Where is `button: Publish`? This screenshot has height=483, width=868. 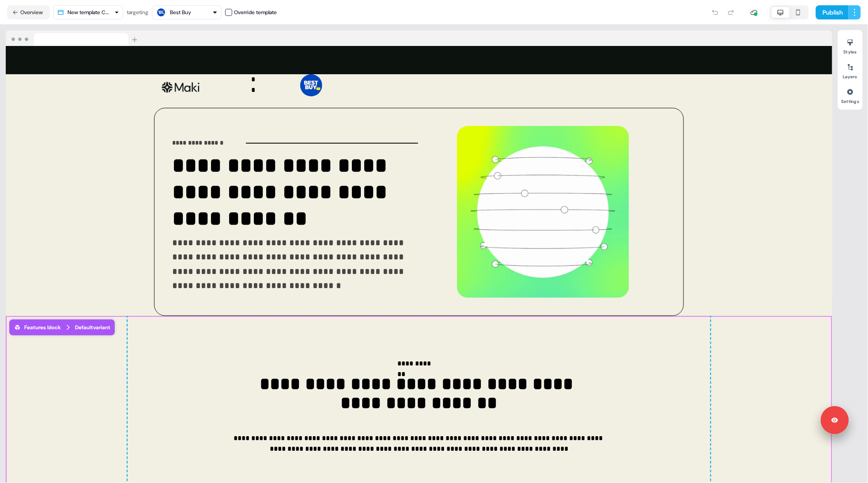 button: Publish is located at coordinates (832, 12).